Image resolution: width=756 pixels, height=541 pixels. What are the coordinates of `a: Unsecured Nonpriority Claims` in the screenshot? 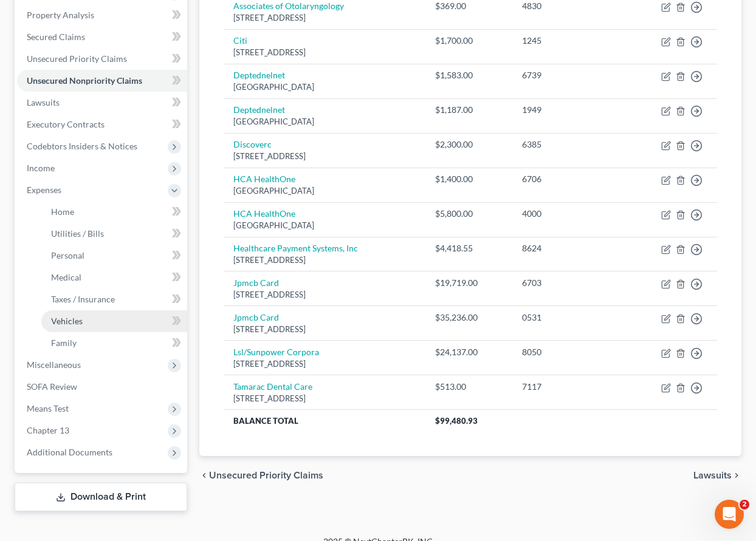 It's located at (102, 81).